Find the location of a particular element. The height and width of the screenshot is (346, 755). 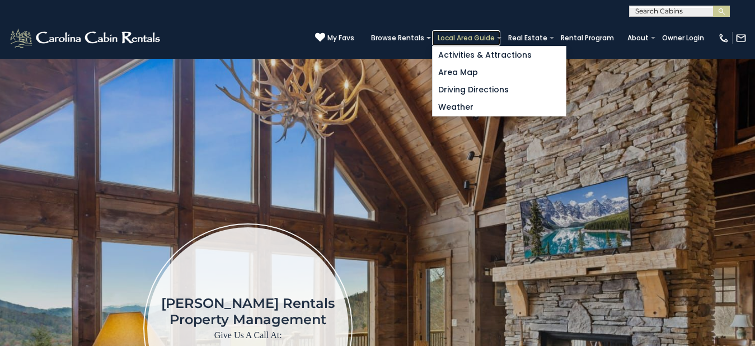

img: mail-regular-white.png is located at coordinates (741, 38).